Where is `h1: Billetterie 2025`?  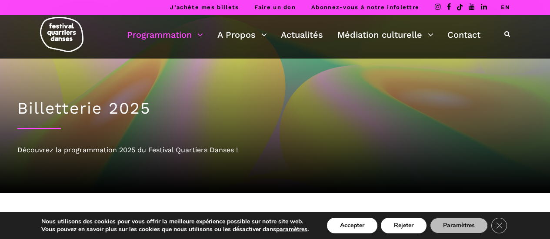
h1: Billetterie 2025 is located at coordinates (275, 109).